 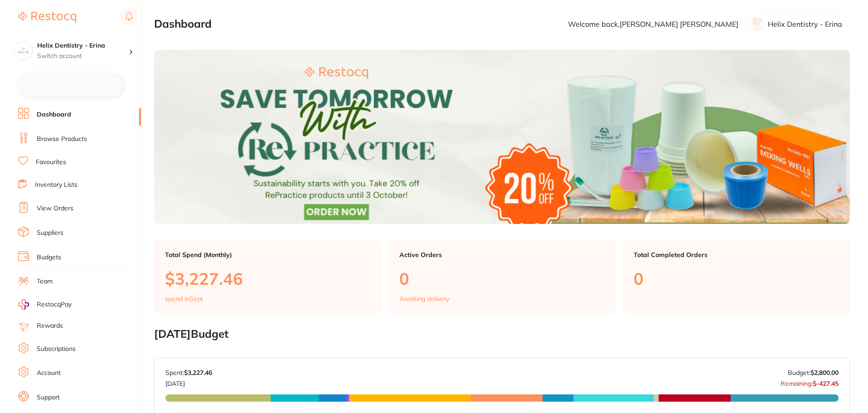 What do you see at coordinates (502, 137) in the screenshot?
I see `img: Dashboard` at bounding box center [502, 137].